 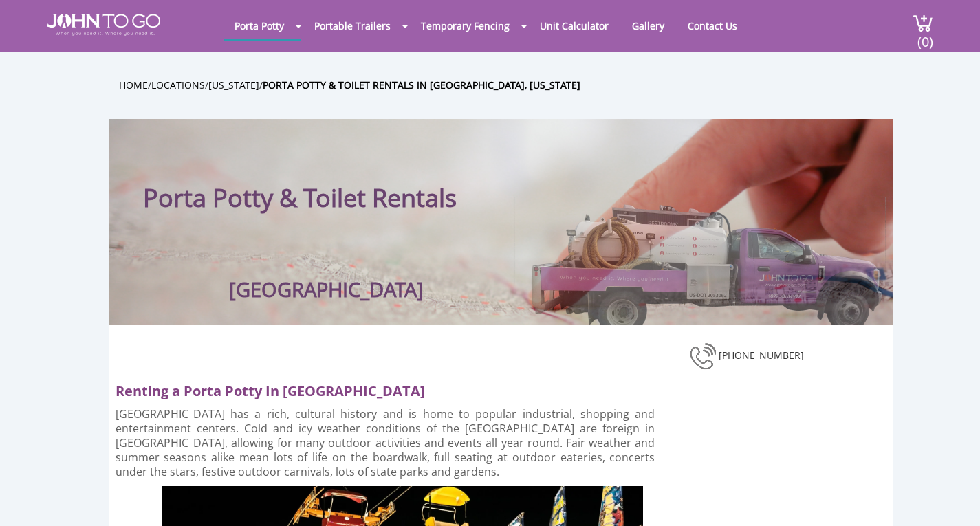 What do you see at coordinates (923, 23) in the screenshot?
I see `img: cart a` at bounding box center [923, 23].